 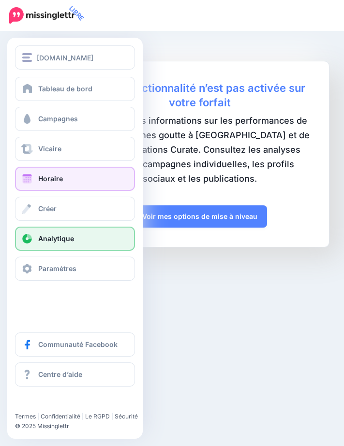 I want to click on span: Créer, so click(x=47, y=208).